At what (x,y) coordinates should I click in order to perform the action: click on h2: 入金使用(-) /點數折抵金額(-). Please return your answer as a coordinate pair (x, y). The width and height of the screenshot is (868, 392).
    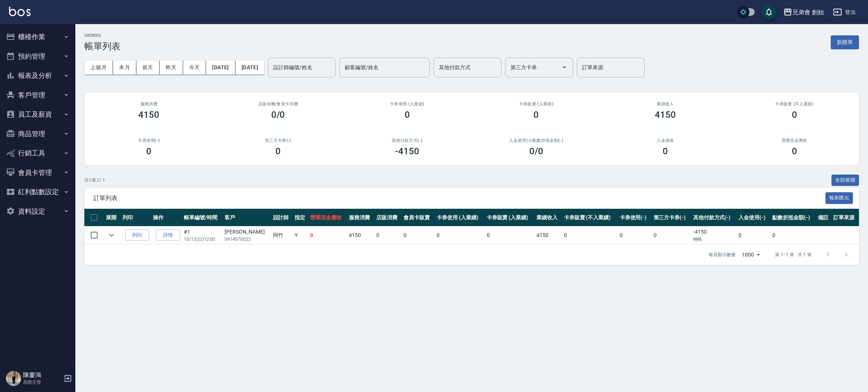
    Looking at the image, I should click on (536, 140).